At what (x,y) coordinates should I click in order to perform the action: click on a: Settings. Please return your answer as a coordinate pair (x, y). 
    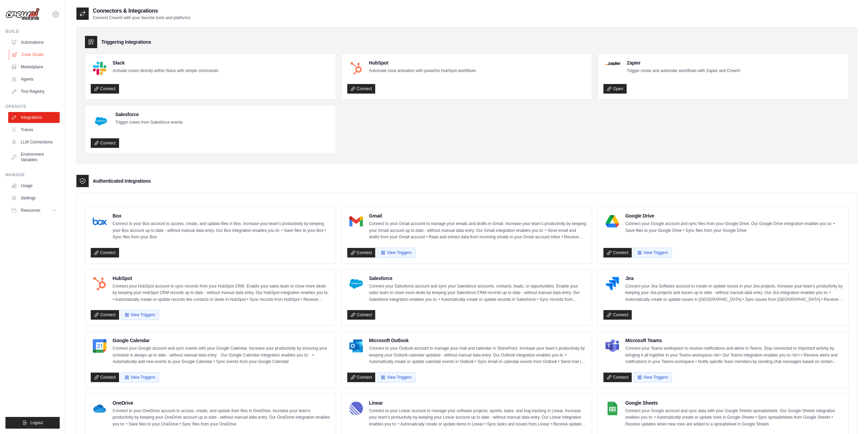
    Looking at the image, I should click on (34, 198).